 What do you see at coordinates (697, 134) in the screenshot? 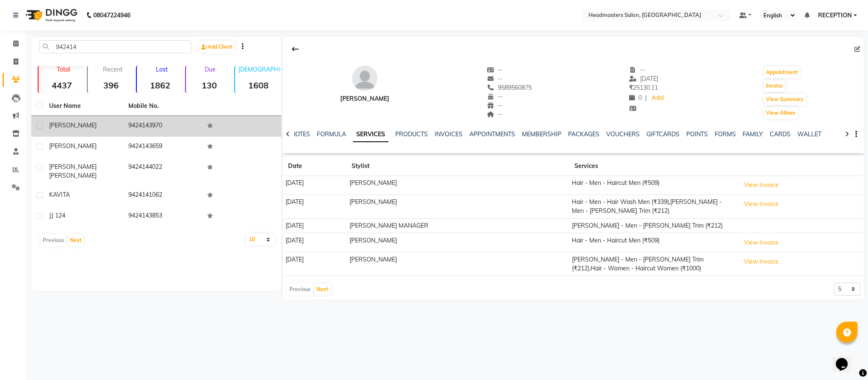
I see `a: POINTS` at bounding box center [697, 134].